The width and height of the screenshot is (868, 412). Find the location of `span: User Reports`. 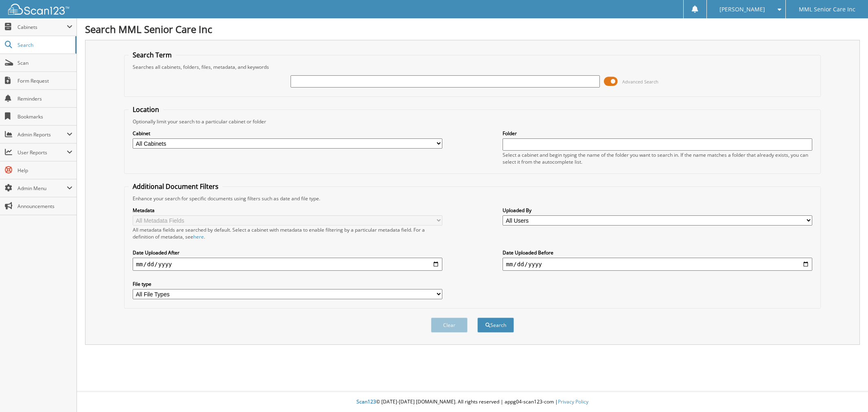

span: User Reports is located at coordinates (42, 152).